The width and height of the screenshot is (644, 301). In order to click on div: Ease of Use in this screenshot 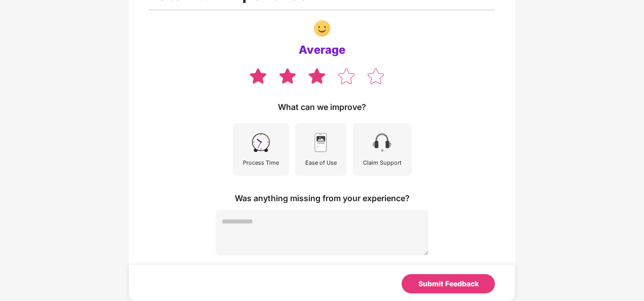, I will do `click(321, 163)`.